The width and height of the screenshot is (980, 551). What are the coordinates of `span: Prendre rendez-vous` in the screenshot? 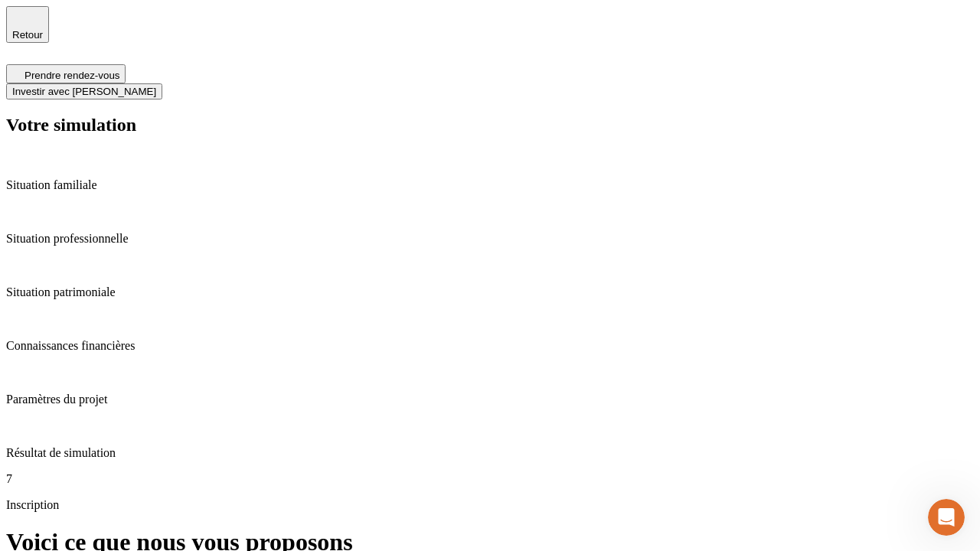 It's located at (72, 75).